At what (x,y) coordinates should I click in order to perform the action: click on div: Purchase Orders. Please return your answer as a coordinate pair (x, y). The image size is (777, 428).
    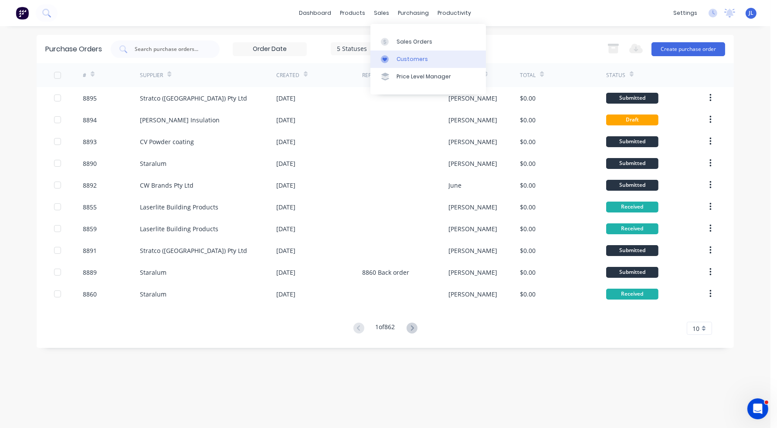
    Looking at the image, I should click on (74, 49).